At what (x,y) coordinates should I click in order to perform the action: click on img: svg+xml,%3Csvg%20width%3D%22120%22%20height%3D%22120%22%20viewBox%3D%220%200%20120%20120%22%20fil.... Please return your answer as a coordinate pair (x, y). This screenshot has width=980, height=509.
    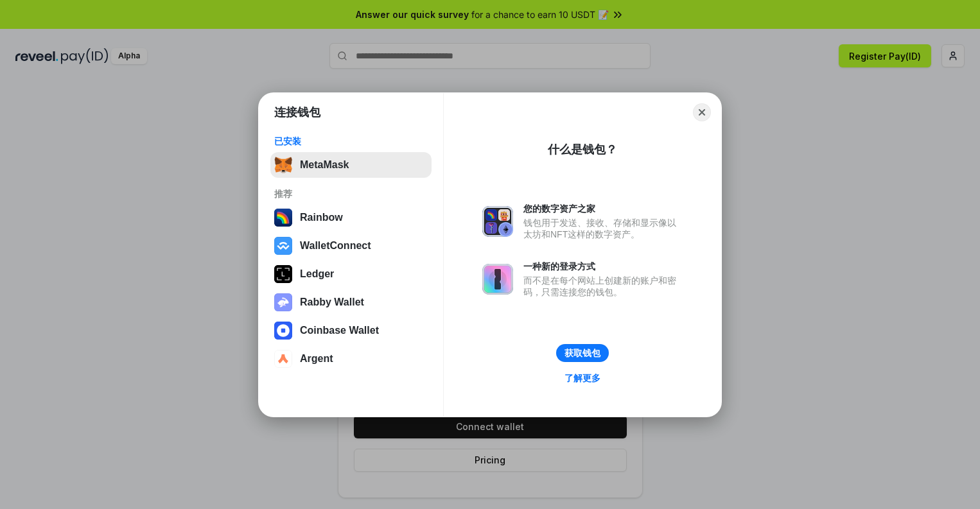
    Looking at the image, I should click on (283, 218).